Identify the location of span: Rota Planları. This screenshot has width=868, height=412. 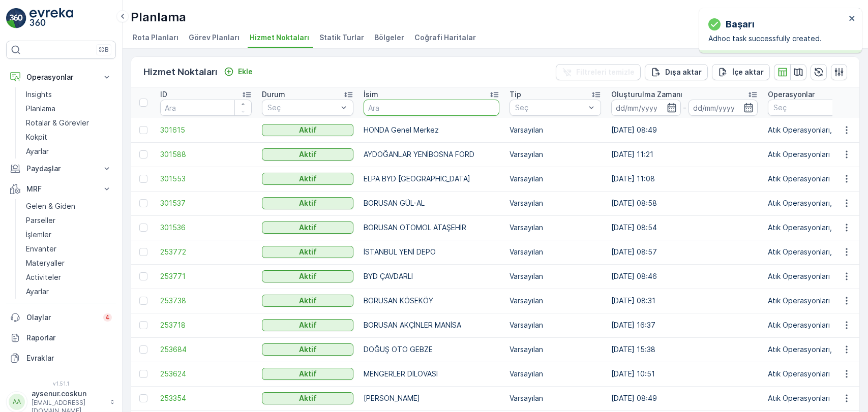
(156, 38).